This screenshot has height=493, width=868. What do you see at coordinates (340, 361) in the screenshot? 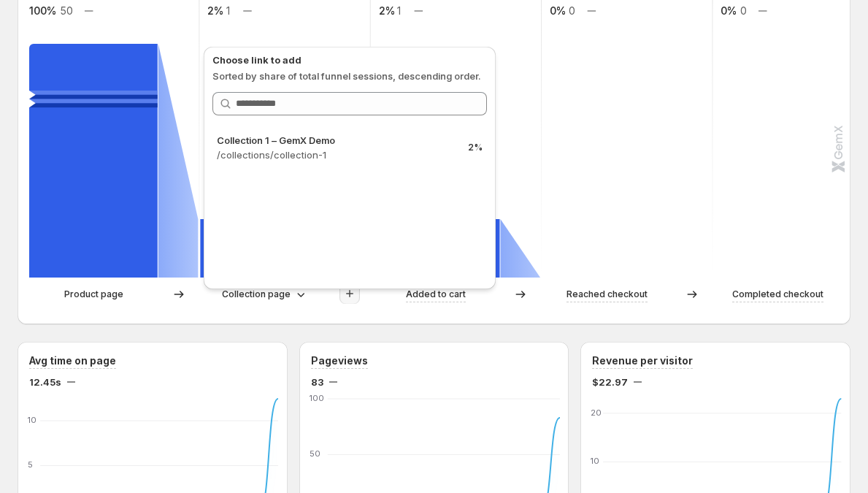
I see `h3: Pageviews` at bounding box center [340, 361].